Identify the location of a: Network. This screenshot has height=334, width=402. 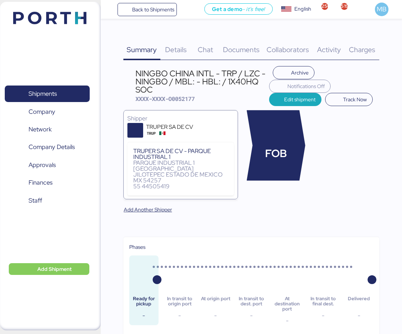
(47, 129).